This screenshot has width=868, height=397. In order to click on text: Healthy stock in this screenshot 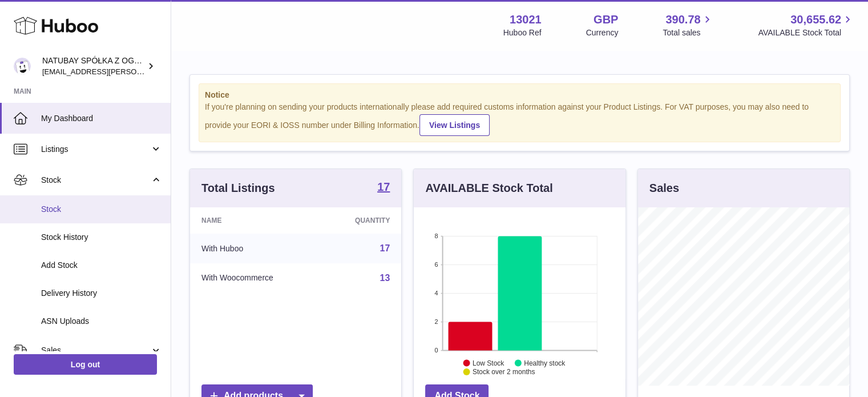, I will do `click(544, 363)`.